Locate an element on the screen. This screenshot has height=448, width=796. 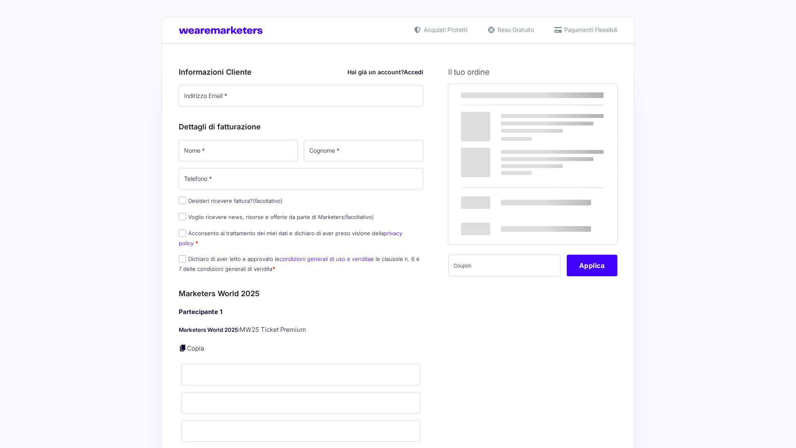
label: Acconsento al trattamento dei miei dati e dichiaro di aver preso visione della is located at coordinates (290, 237).